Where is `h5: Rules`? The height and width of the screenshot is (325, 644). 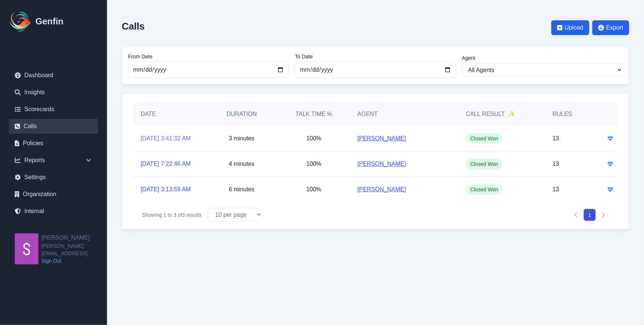 h5: Rules is located at coordinates (562, 114).